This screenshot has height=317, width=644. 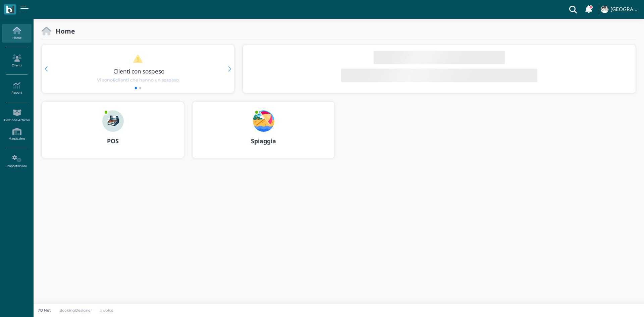 What do you see at coordinates (112, 134) in the screenshot?
I see `a: ... POS` at bounding box center [112, 134].